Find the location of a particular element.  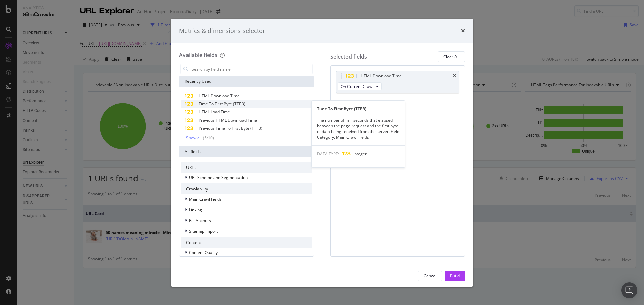

span: Previous Time To First Byte (TTFB) is located at coordinates (230, 128).